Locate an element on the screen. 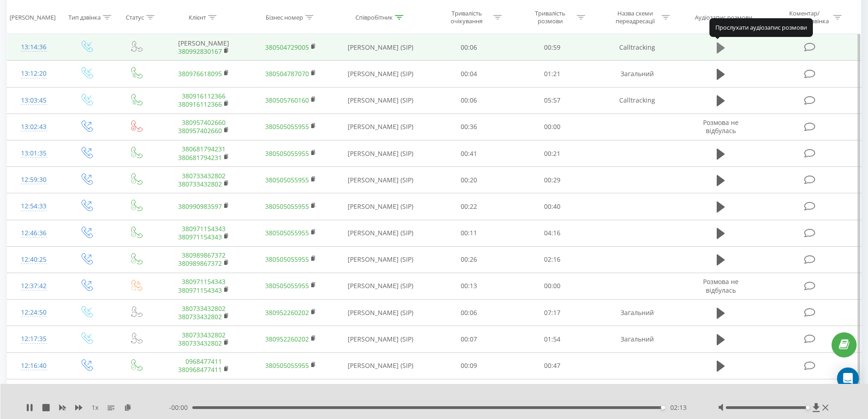  td: 01:54 is located at coordinates (552, 339).